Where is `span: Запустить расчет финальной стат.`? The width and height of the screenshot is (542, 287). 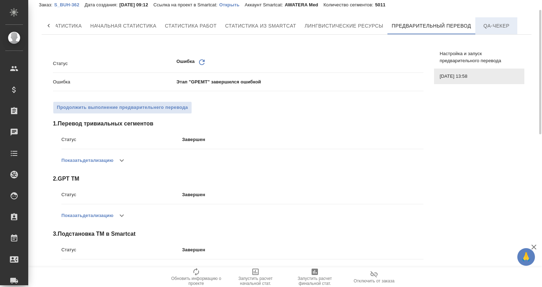 span: Запустить расчет финальной стат. is located at coordinates (315, 281).